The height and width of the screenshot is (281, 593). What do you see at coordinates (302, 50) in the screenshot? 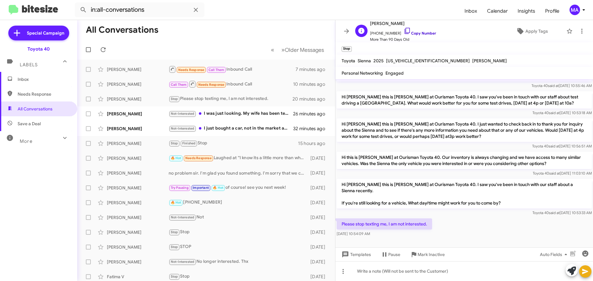
I see `button: Next` at bounding box center [302, 50].